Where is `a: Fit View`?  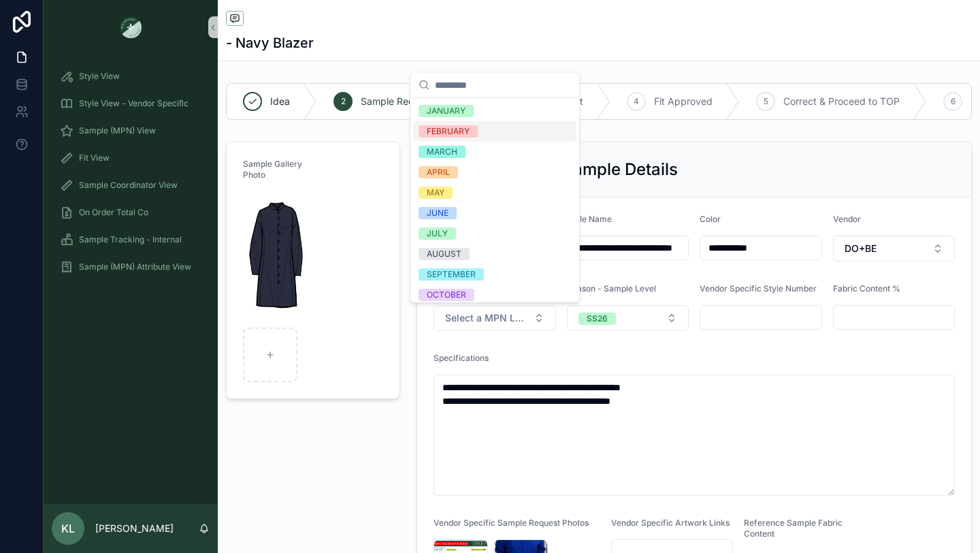
a: Fit View is located at coordinates (131, 158).